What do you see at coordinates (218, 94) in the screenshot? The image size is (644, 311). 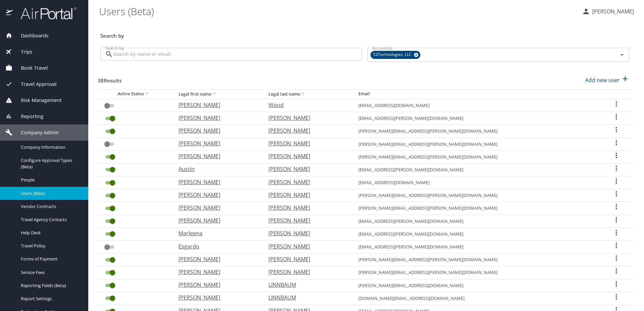 I see `th: Legal first name` at bounding box center [218, 94].